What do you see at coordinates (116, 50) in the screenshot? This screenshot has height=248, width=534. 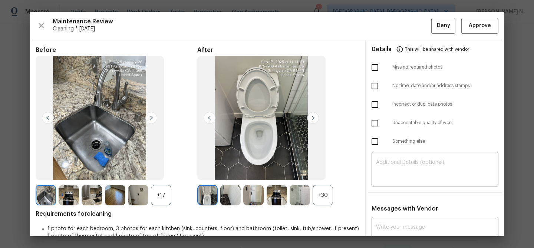 I see `span: Before` at bounding box center [116, 50].